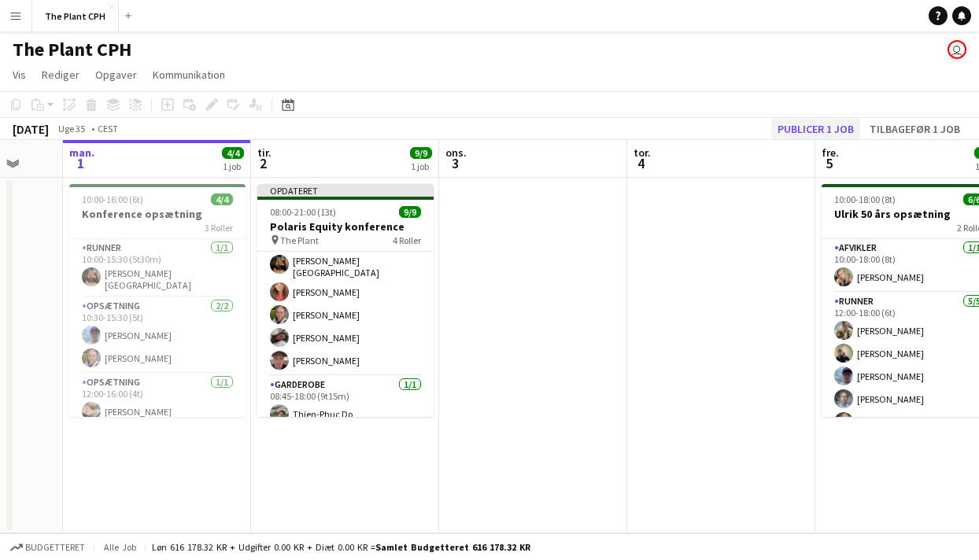 The height and width of the screenshot is (560, 979). I want to click on div: Løn 616 178.32 KR + Udgifter 0.00 KR + Diæt 0.00 KR =, so click(341, 547).